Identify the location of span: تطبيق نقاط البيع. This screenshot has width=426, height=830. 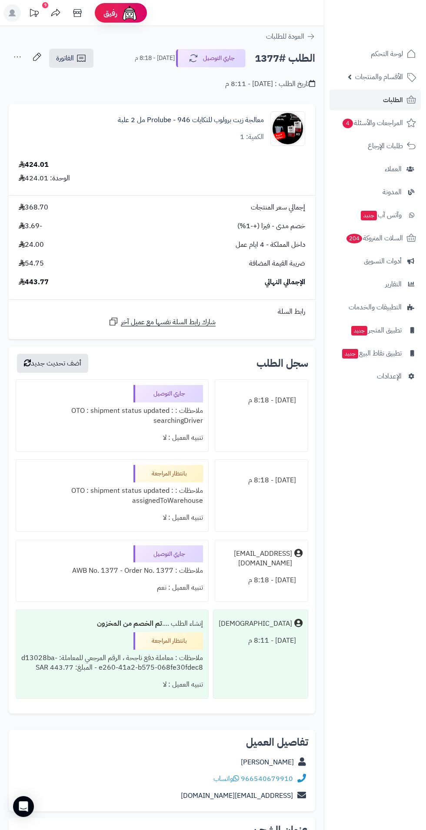
(371, 353).